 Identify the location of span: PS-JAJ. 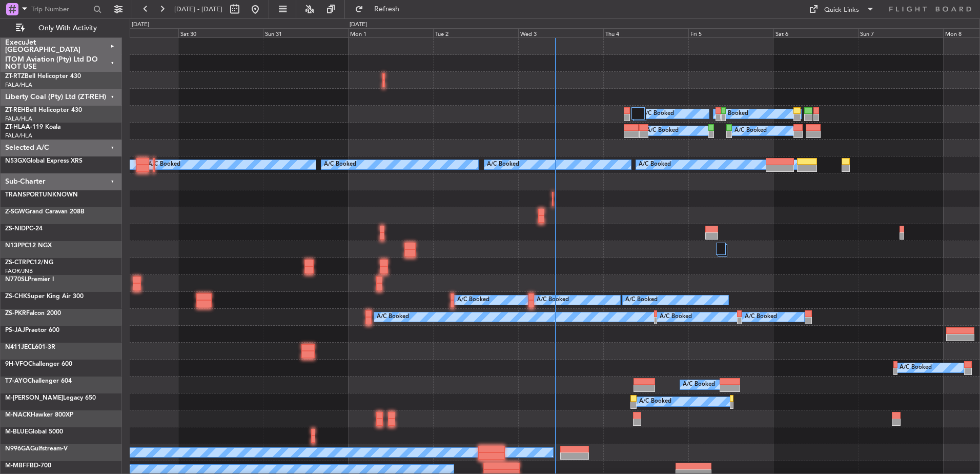
(15, 331).